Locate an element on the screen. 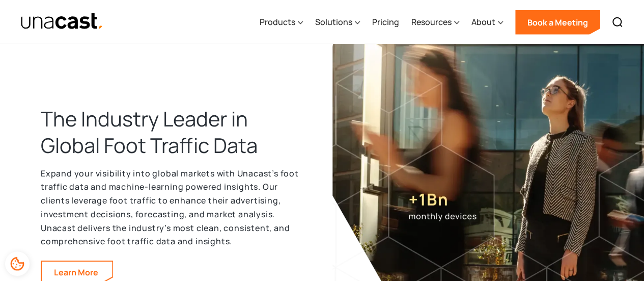 This screenshot has width=644, height=281. img: Unacast text logo is located at coordinates (62, 21).